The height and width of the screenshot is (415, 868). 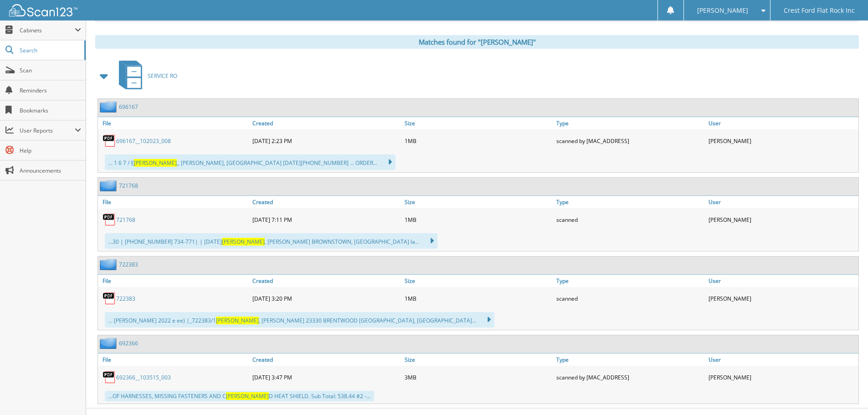 I want to click on span: Help, so click(x=50, y=150).